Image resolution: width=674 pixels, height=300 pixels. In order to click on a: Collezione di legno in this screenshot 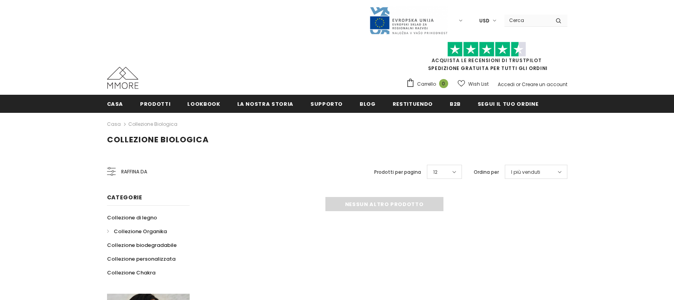, I will do `click(132, 218)`.